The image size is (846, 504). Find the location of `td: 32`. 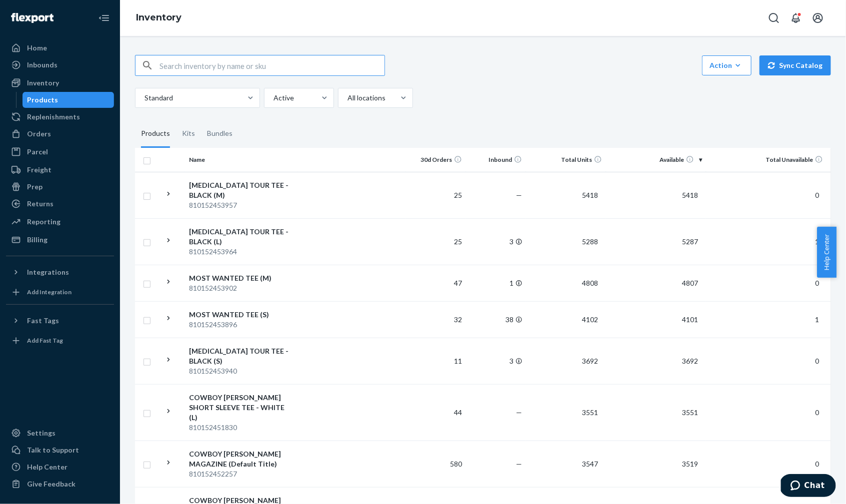

td: 32 is located at coordinates (436, 319).